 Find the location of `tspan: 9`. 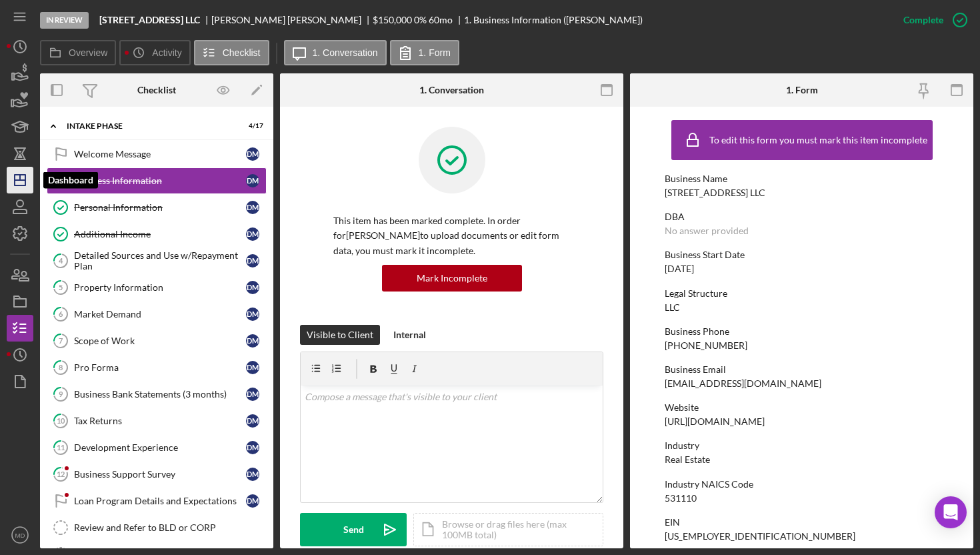

tspan: 9 is located at coordinates (60, 394).